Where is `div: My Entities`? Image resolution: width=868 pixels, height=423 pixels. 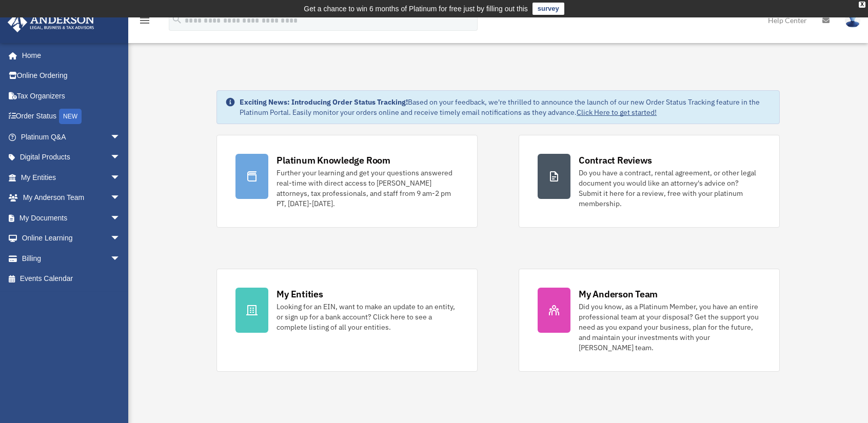 div: My Entities is located at coordinates (299, 293).